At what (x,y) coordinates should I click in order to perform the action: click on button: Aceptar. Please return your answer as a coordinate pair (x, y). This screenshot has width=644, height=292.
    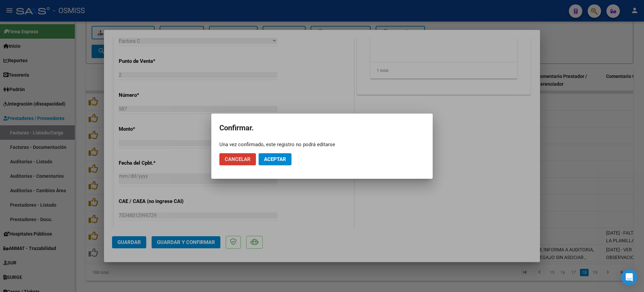
    Looking at the image, I should click on (275, 159).